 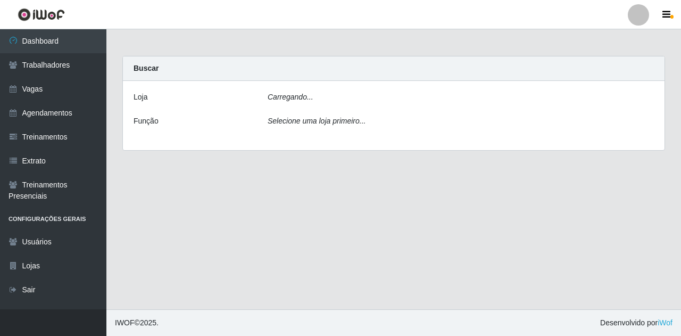 What do you see at coordinates (636, 322) in the screenshot?
I see `span: Desenvolvido por` at bounding box center [636, 322].